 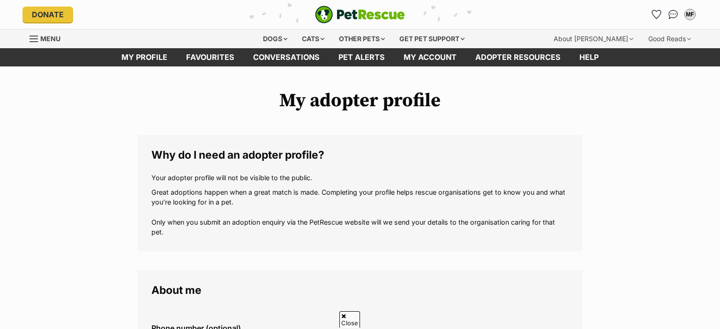 What do you see at coordinates (673, 15) in the screenshot?
I see `a: Conversations` at bounding box center [673, 15].